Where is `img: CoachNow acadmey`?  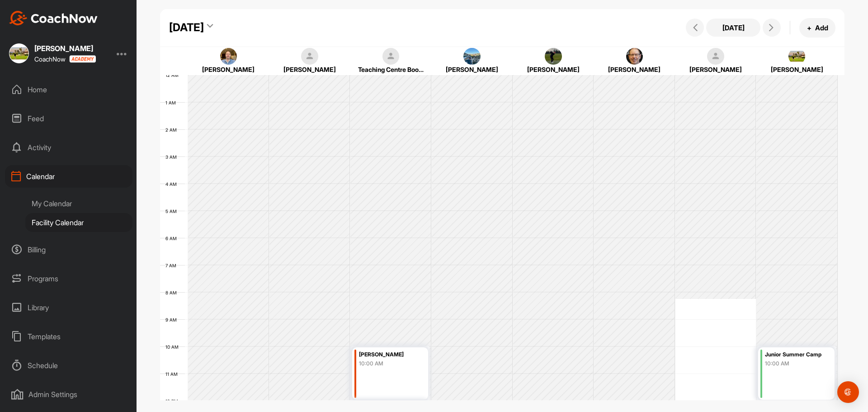
img: CoachNow acadmey is located at coordinates (82, 58).